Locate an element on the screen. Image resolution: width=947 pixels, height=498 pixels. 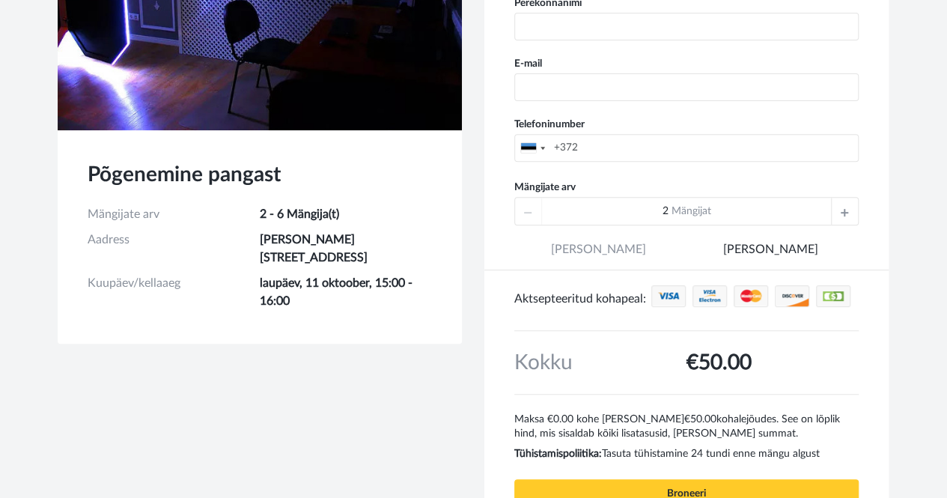
label: Mängijate arv is located at coordinates (545, 187).